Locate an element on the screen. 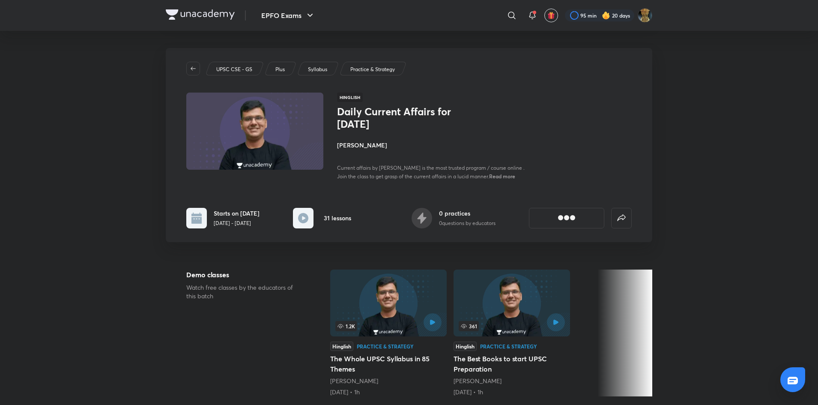 This screenshot has width=818, height=405. a: Practice & Strategy is located at coordinates (373, 69).